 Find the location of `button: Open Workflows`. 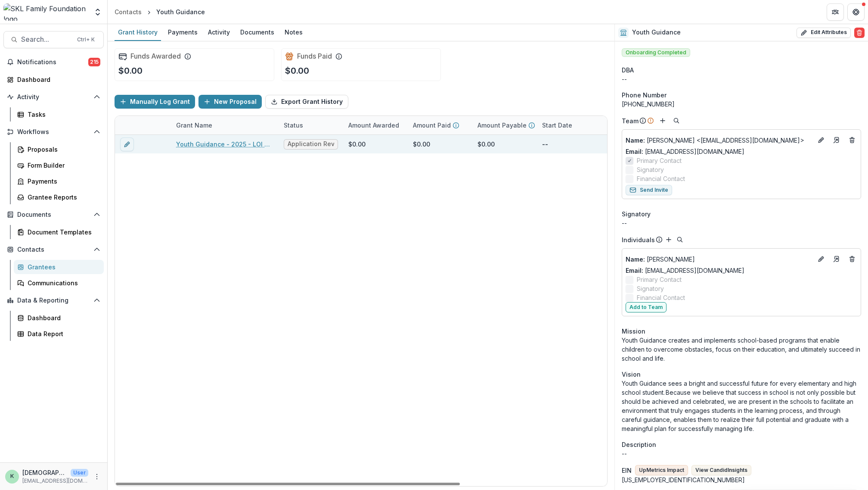

button: Open Workflows is located at coordinates (54, 132).